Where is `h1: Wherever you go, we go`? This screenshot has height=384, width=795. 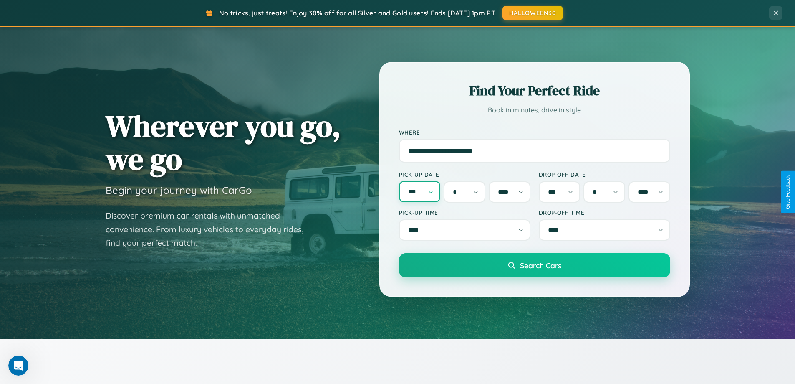
h1: Wherever you go, we go is located at coordinates (223, 142).